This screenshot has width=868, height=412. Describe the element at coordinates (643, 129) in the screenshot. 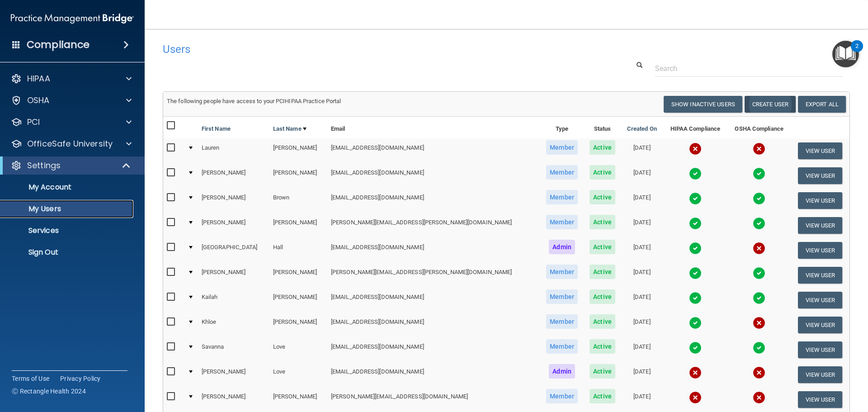

I see `a: Created On` at that location.